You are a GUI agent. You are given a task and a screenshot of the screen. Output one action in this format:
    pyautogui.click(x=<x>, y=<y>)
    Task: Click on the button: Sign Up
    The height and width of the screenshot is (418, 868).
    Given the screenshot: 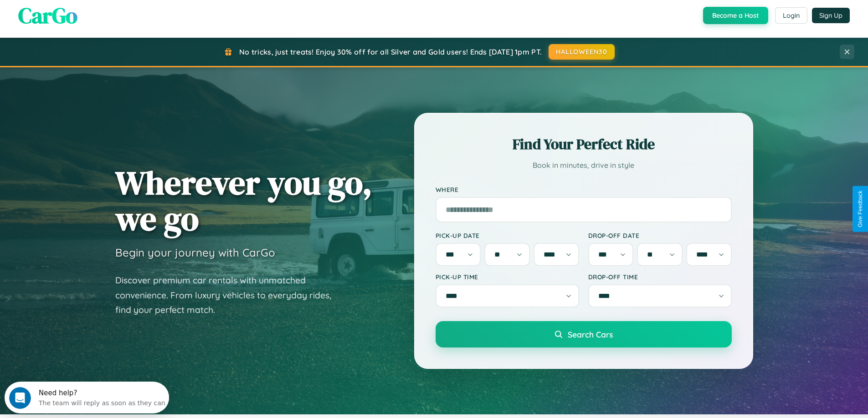 What is the action you would take?
    pyautogui.click(x=831, y=16)
    